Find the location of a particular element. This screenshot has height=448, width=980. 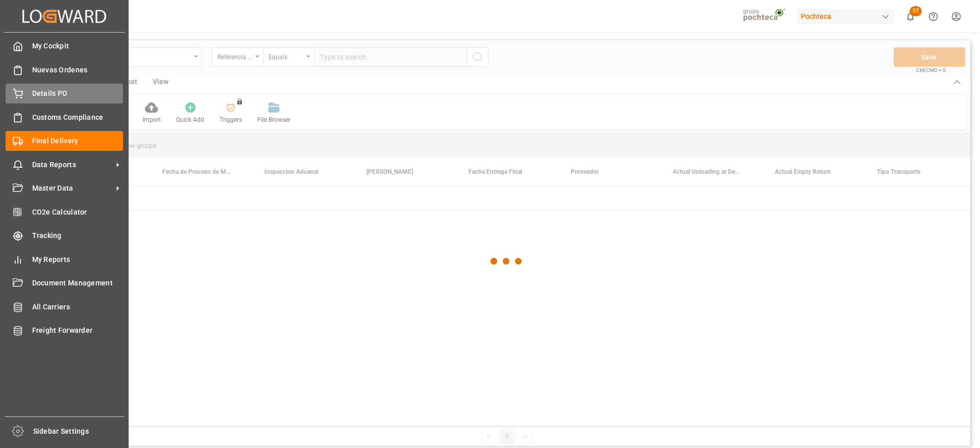

span: Master Data is located at coordinates (73, 188).